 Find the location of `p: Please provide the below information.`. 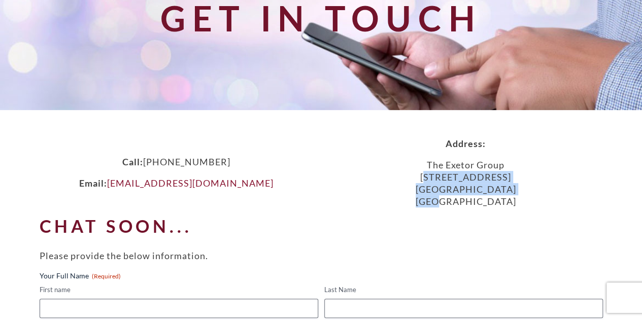

p: Please provide the below information. is located at coordinates (321, 256).